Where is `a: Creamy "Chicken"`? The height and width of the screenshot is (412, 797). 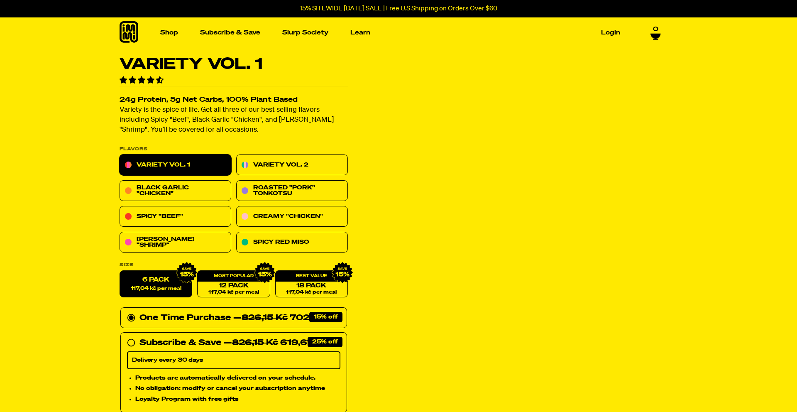 a: Creamy "Chicken" is located at coordinates (292, 217).